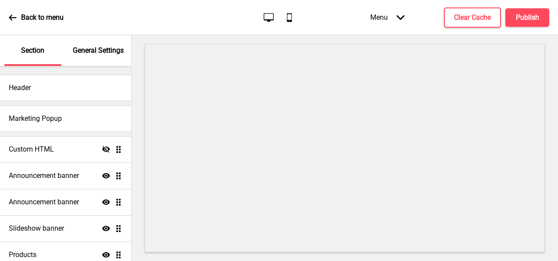 The image size is (558, 261). Describe the element at coordinates (35, 118) in the screenshot. I see `h4: Marketing Popup` at that location.